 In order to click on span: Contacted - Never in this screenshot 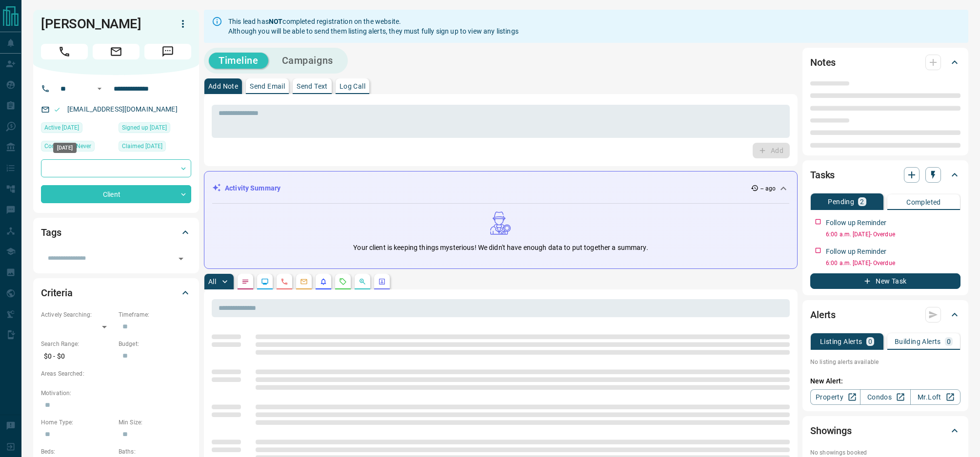, I will do `click(67, 146)`.